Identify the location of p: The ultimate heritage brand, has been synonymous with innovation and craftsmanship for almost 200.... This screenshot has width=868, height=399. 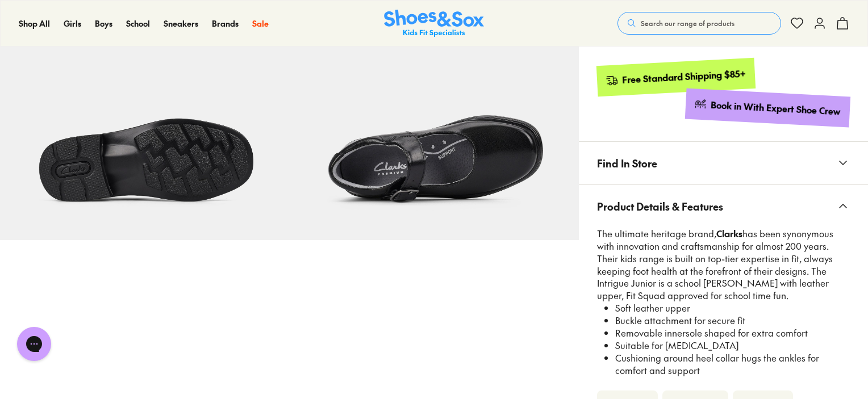
(723, 265).